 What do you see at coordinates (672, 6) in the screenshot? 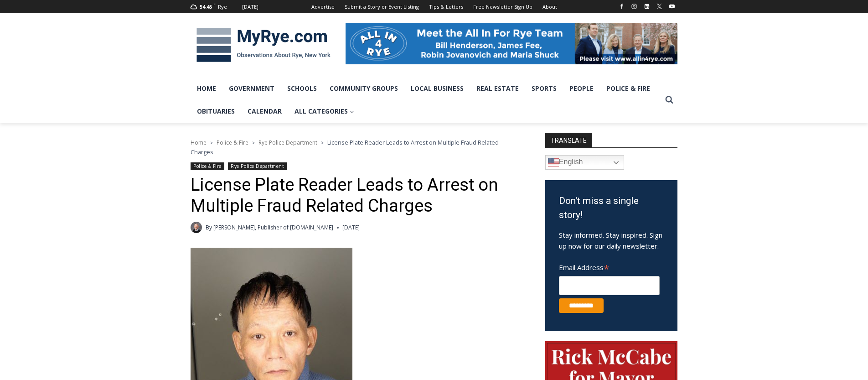
I see `a: YouTube` at bounding box center [672, 6].